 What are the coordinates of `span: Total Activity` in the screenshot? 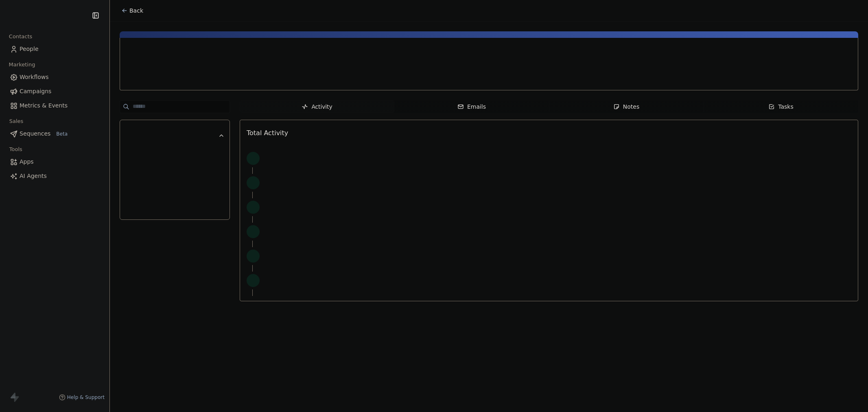 It's located at (267, 133).